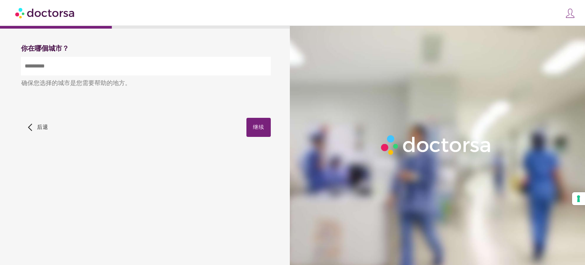 The height and width of the screenshot is (265, 585). Describe the element at coordinates (579, 199) in the screenshot. I see `button: 您对追踪技术的同意偏好` at that location.